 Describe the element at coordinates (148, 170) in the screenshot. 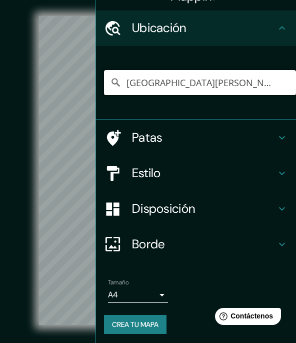

I see `canvas: Mapa` at that location.